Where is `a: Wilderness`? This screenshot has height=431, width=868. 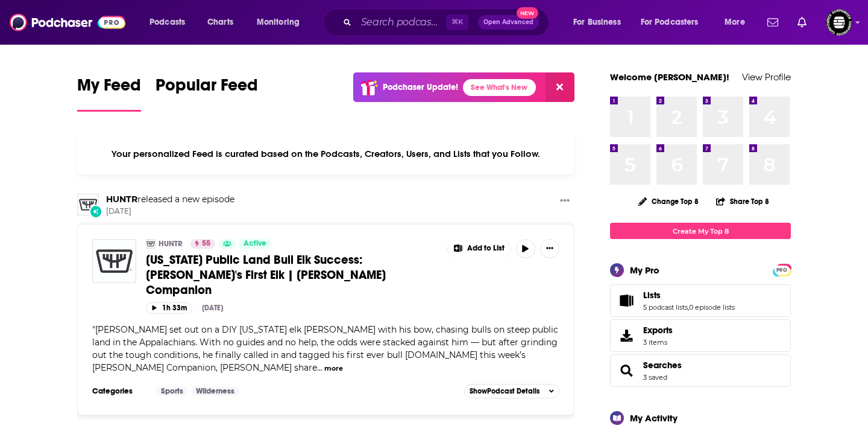 a: Wilderness is located at coordinates (215, 391).